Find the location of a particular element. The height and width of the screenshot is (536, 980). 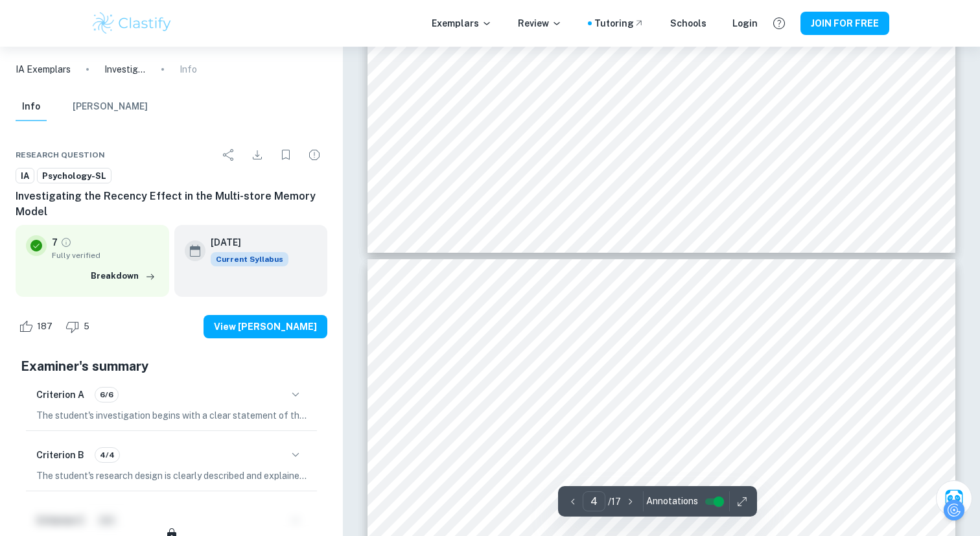

p: The student's research design is clearly described and explained, as they correctly identify it a... is located at coordinates (171, 476).